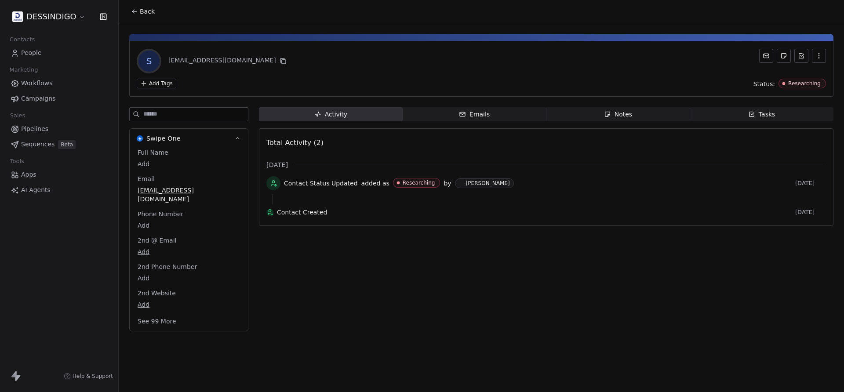  What do you see at coordinates (88, 376) in the screenshot?
I see `a: Help & Support` at bounding box center [88, 376].